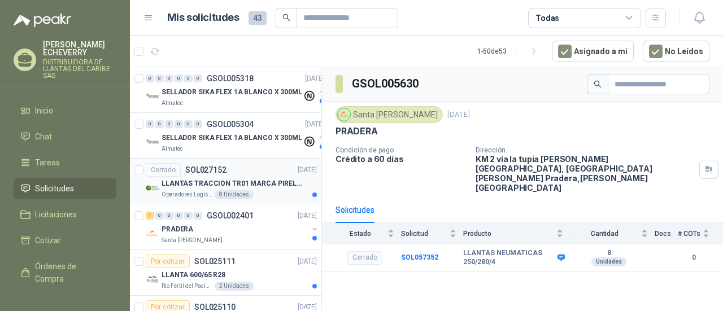  Describe the element at coordinates (592, 51) in the screenshot. I see `button: Asignado a mi` at that location.